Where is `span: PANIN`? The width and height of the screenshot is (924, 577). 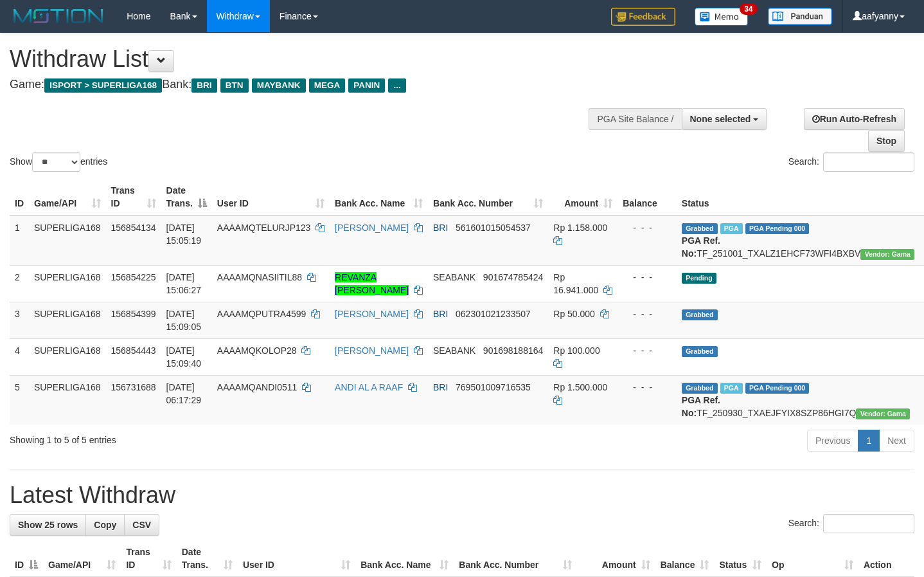
span: PANIN is located at coordinates (367, 86).